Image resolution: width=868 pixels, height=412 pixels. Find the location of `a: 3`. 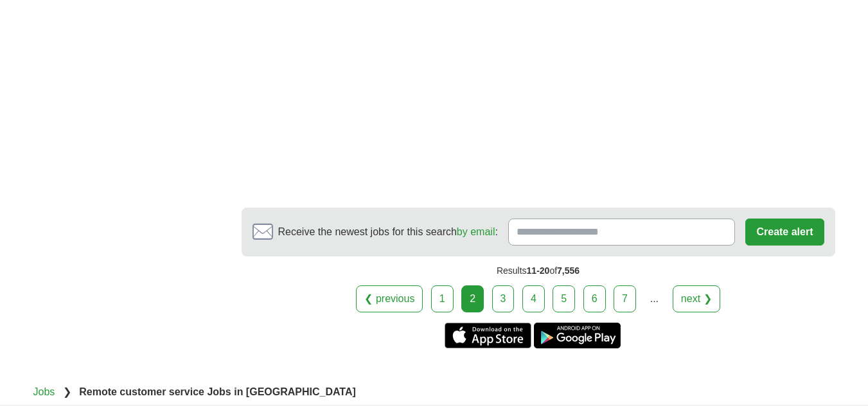

a: 3 is located at coordinates (503, 299).